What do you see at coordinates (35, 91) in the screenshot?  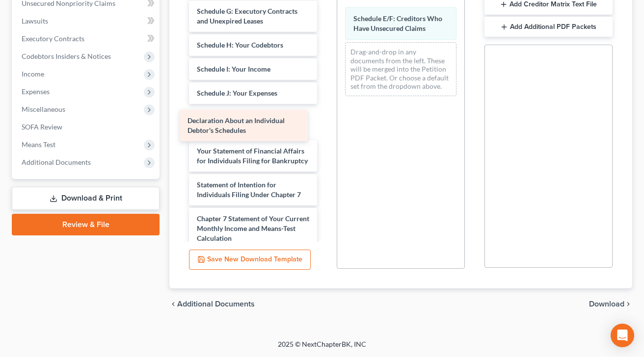 I see `span: Expenses` at bounding box center [35, 91].